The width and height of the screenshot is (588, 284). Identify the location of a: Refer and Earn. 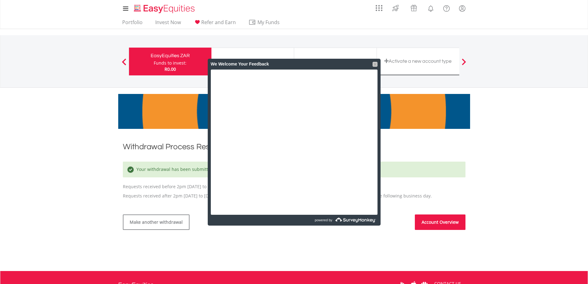
(215, 24).